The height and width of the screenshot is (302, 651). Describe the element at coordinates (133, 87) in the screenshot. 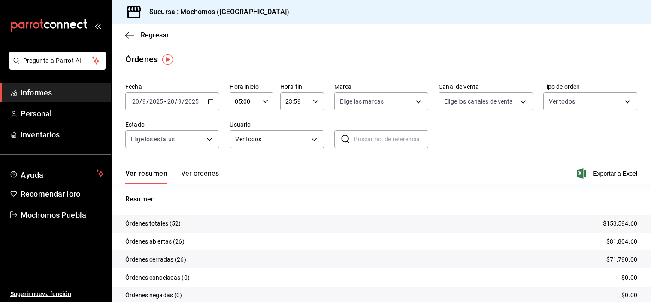

I see `font: Fecha` at that location.